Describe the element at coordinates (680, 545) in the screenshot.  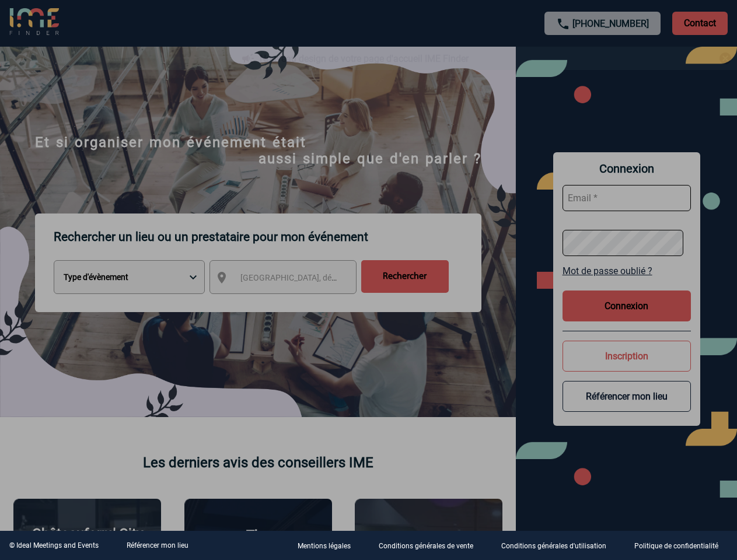
I see `a: Politique de confidentialité` at that location.